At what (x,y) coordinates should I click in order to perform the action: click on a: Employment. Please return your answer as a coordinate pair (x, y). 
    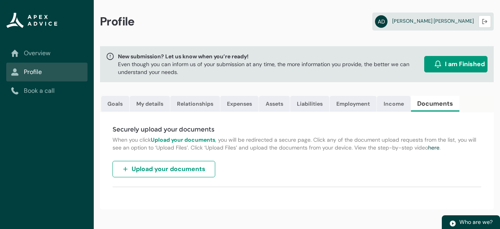
    Looking at the image, I should click on (353, 104).